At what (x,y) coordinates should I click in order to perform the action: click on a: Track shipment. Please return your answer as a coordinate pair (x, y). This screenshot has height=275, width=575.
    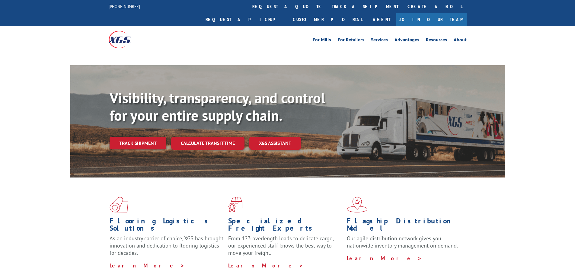
    Looking at the image, I should click on (138, 143).